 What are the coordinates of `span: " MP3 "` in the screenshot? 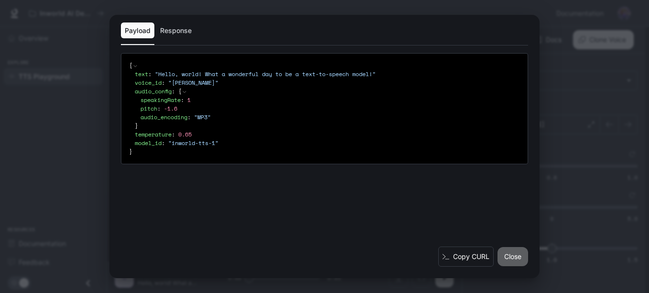 It's located at (202, 117).